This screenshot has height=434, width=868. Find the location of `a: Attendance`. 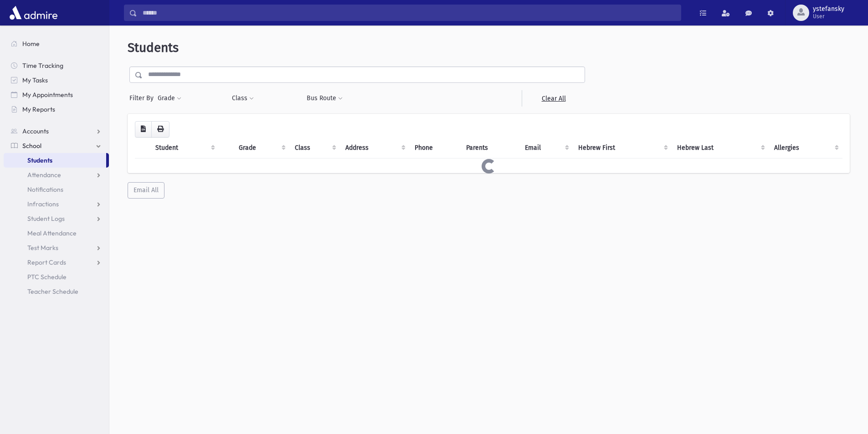

a: Attendance is located at coordinates (56, 175).